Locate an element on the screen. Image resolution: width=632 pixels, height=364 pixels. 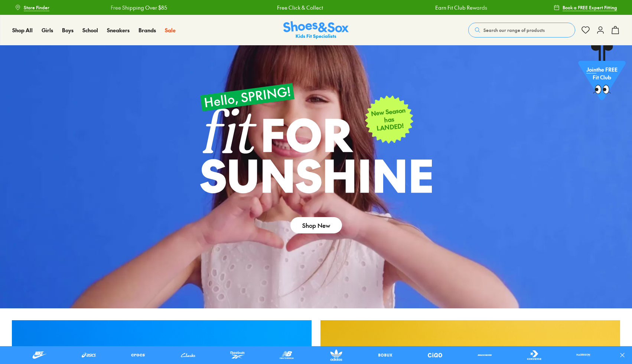
p: the FREE Fit Club is located at coordinates (602, 74).